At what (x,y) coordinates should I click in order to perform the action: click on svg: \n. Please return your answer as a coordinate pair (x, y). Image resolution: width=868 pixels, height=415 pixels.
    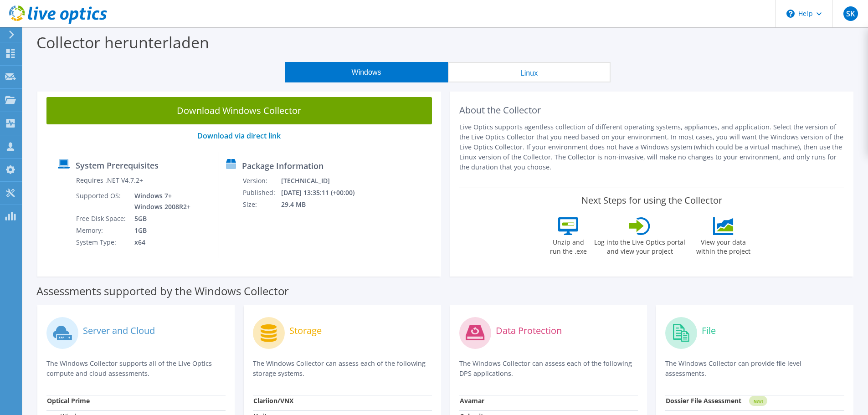
    Looking at the image, I should click on (791, 14).